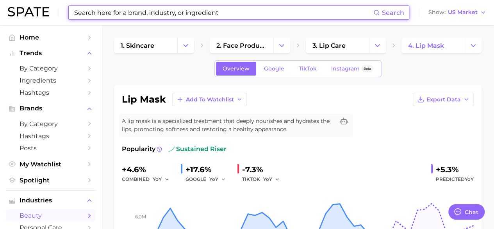 The height and width of the screenshot is (229, 494). I want to click on button: Add to Watchlist, so click(209, 99).